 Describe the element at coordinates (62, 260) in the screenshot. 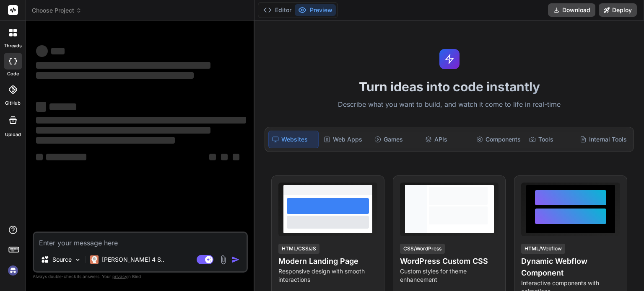

I see `p: Source` at that location.